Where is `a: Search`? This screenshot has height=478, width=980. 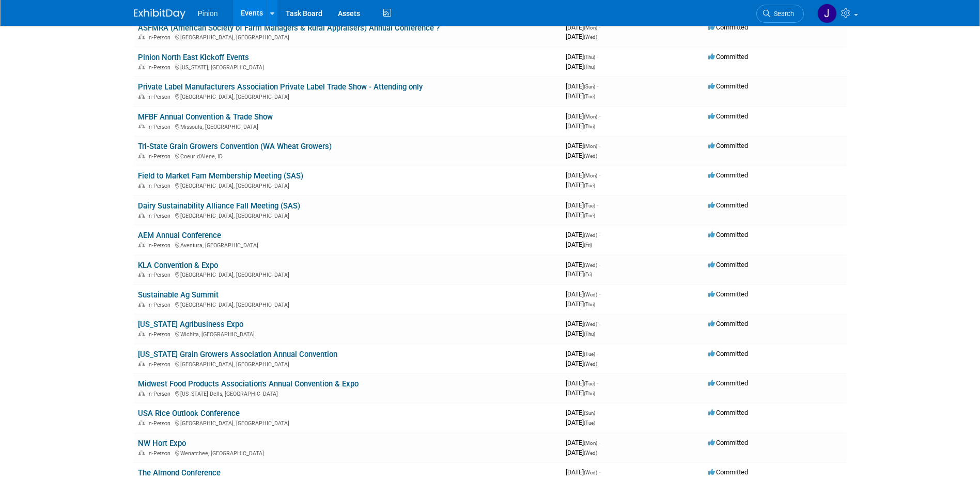
a: Search is located at coordinates (780, 14).